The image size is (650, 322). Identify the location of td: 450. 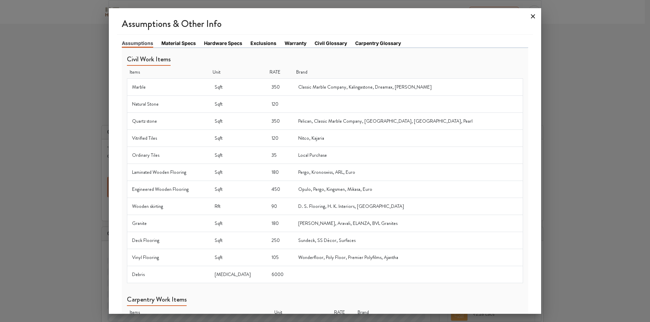
(280, 190).